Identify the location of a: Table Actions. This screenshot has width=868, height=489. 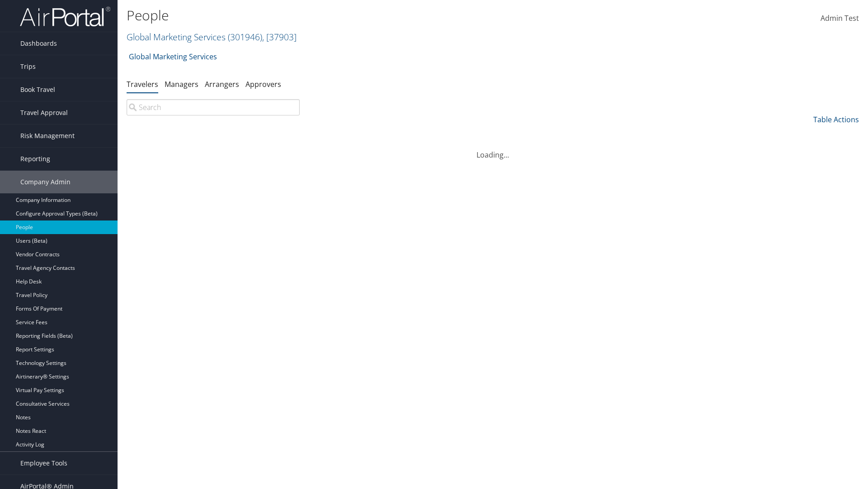
(836, 119).